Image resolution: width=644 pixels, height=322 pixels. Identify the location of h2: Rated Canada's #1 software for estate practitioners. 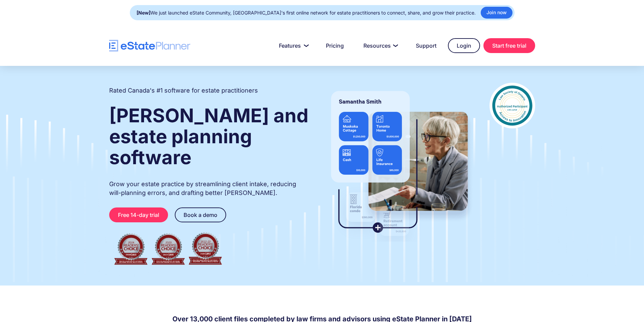
(184, 90).